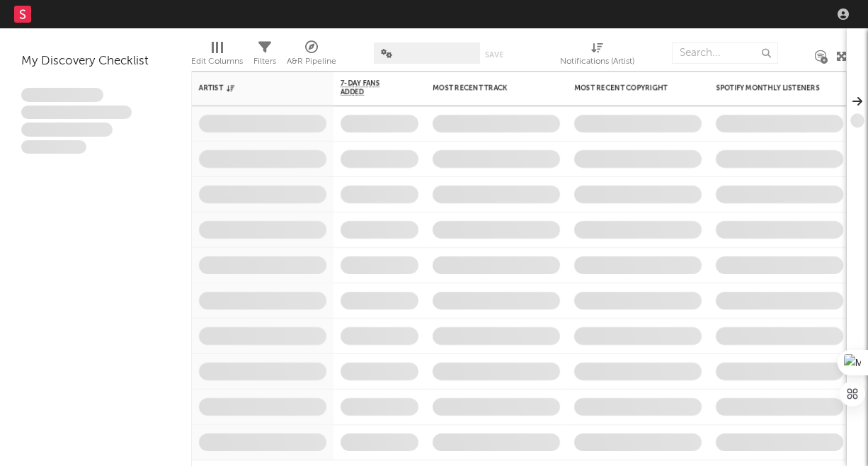 The height and width of the screenshot is (466, 868). Describe the element at coordinates (768, 88) in the screenshot. I see `div: Spotify Monthly Listeners` at that location.